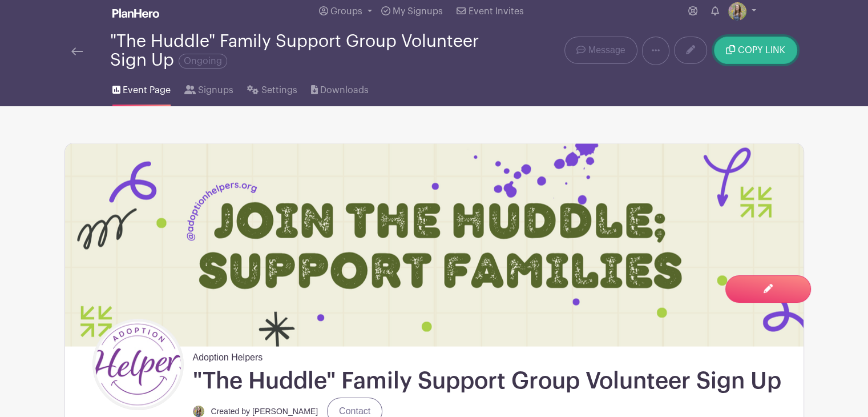  Describe the element at coordinates (487, 381) in the screenshot. I see `h1: "The Huddle" Family Support Group Volunteer Sign Up` at that location.